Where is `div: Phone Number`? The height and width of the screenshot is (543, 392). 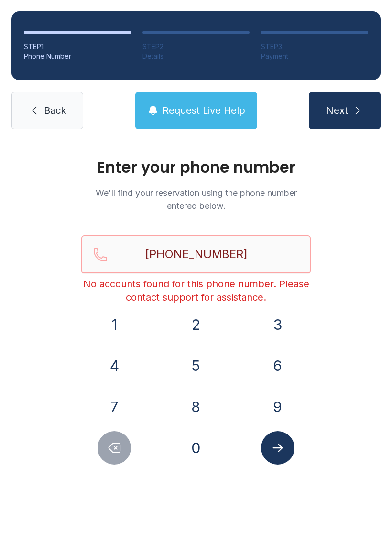
div: Phone Number is located at coordinates (77, 57).